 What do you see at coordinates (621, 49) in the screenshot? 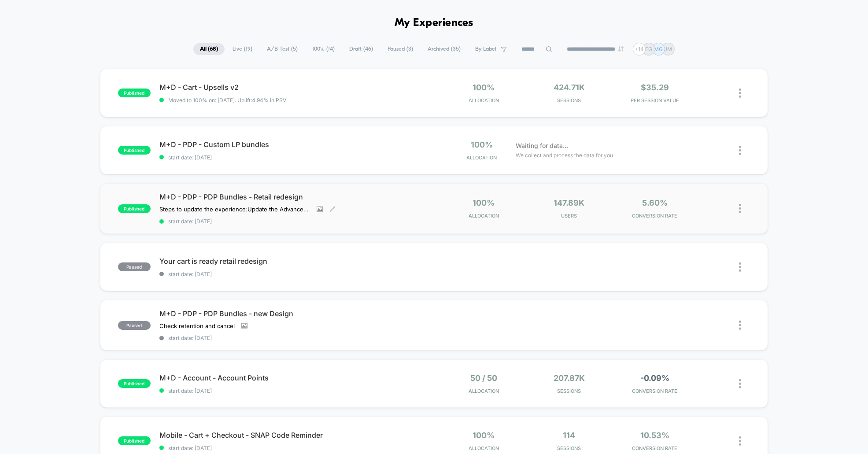
I see `img: end` at bounding box center [621, 49].